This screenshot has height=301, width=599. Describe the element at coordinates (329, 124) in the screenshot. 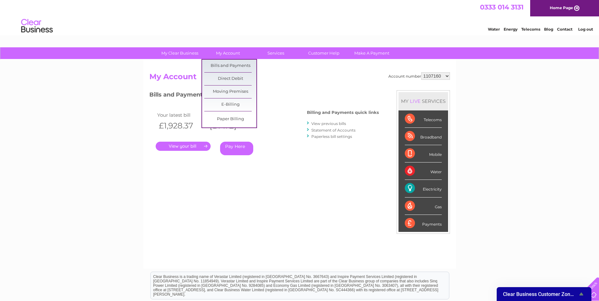

I see `a: View previous bills` at that location.